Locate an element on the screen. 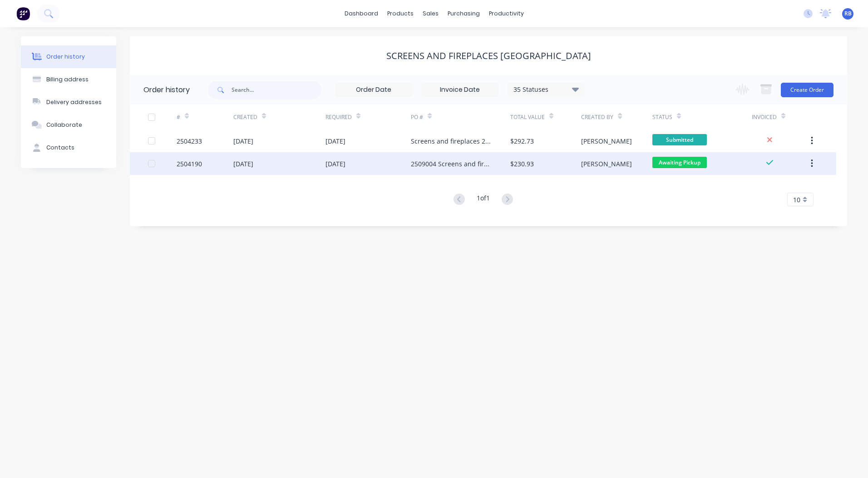  button: Billing address is located at coordinates (69, 80).